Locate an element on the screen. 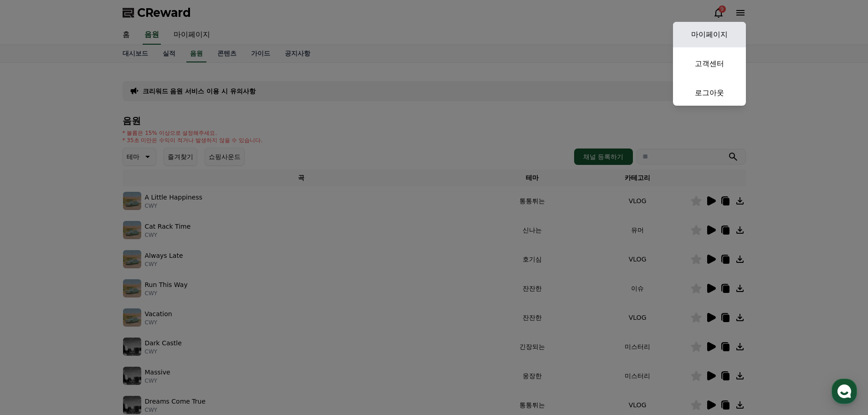  a: 홈 is located at coordinates (32, 300).